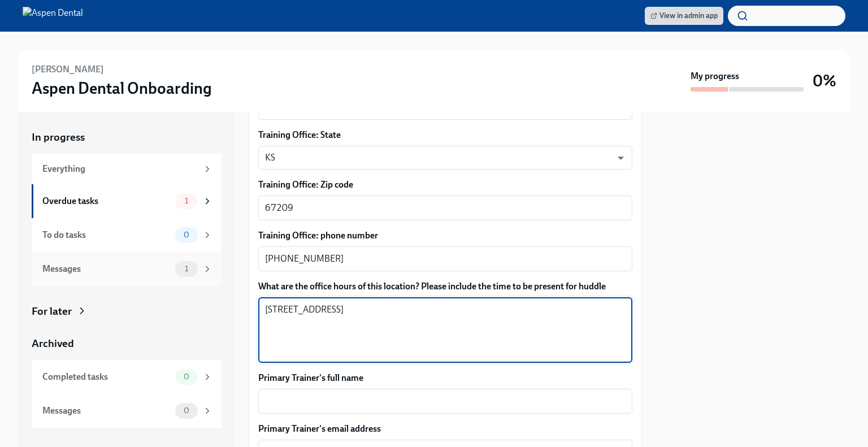 This screenshot has height=447, width=868. I want to click on textarea: 67209, so click(445, 208).